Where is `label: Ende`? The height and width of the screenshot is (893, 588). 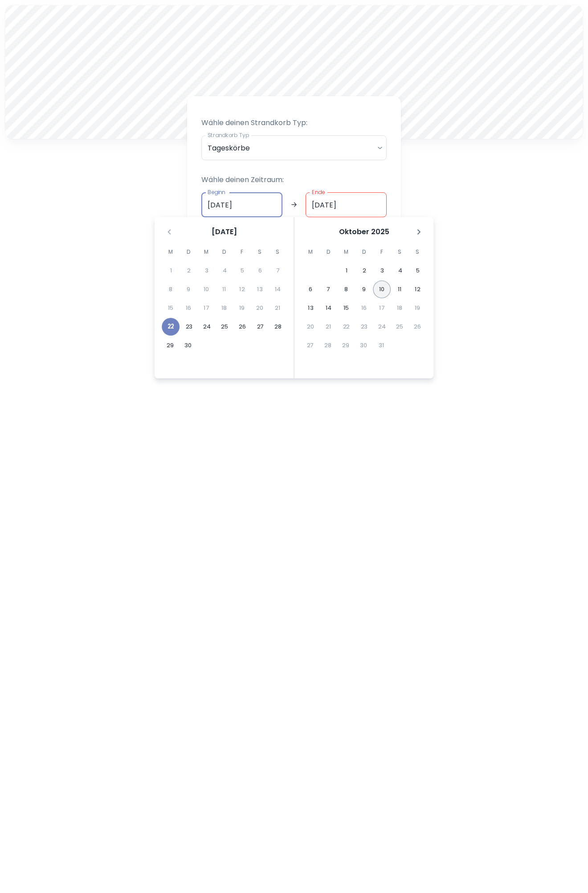 label: Ende is located at coordinates (318, 192).